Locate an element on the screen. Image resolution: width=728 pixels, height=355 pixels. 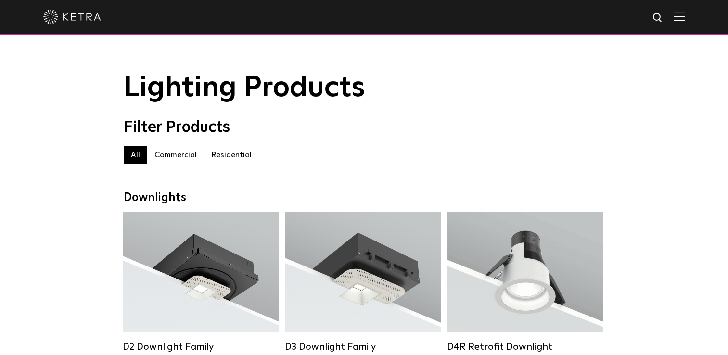
span: Lighting Products is located at coordinates (244, 88).